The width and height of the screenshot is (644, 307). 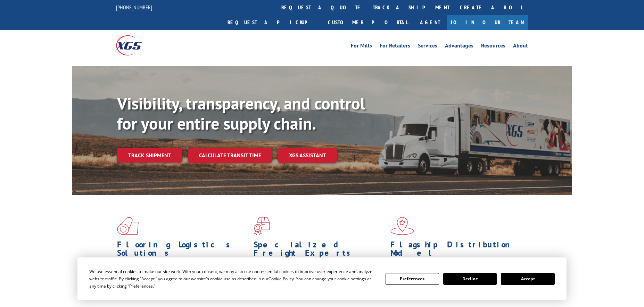 I want to click on a: Track shipment, so click(x=149, y=155).